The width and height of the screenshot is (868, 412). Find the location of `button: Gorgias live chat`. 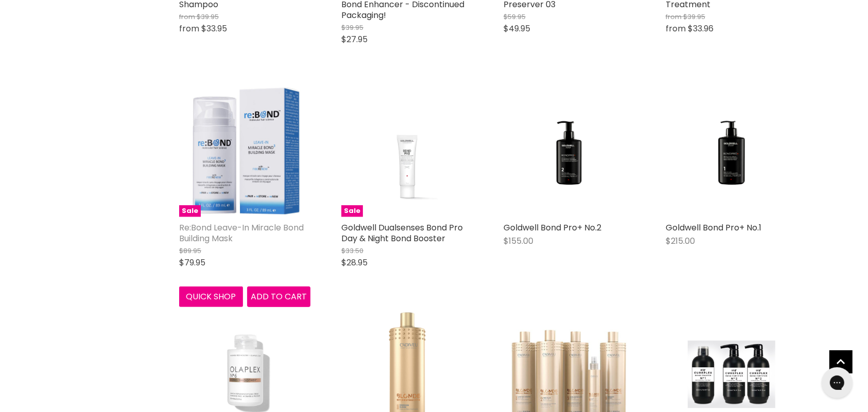

button: Gorgias live chat is located at coordinates (21, 19).